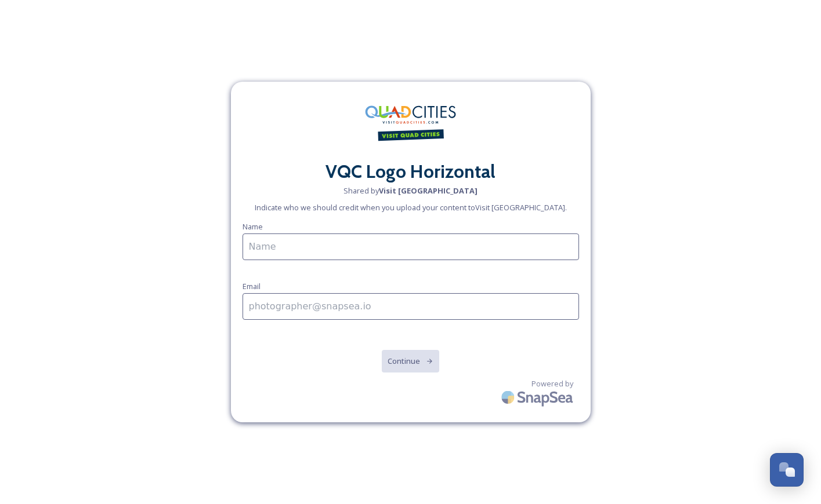 The width and height of the screenshot is (821, 504). Describe the element at coordinates (253, 227) in the screenshot. I see `span: Name` at that location.